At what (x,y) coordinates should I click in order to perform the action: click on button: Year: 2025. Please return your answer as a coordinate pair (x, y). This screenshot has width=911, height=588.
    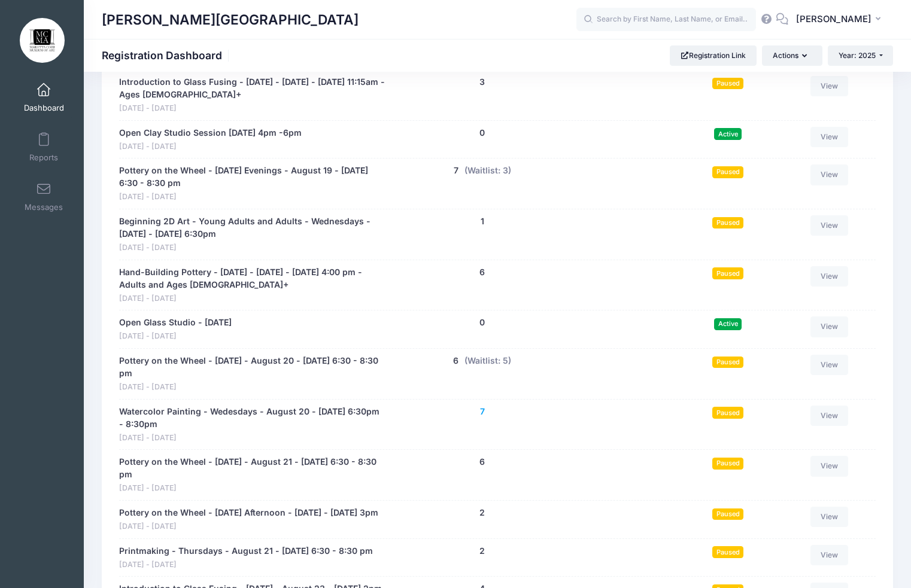
    Looking at the image, I should click on (860, 55).